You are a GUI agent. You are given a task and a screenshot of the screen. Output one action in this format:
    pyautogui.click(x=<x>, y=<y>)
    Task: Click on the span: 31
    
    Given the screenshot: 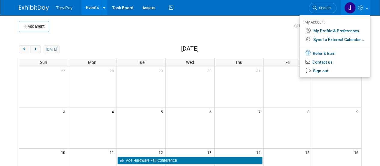 What is the action you would take?
    pyautogui.click(x=259, y=70)
    